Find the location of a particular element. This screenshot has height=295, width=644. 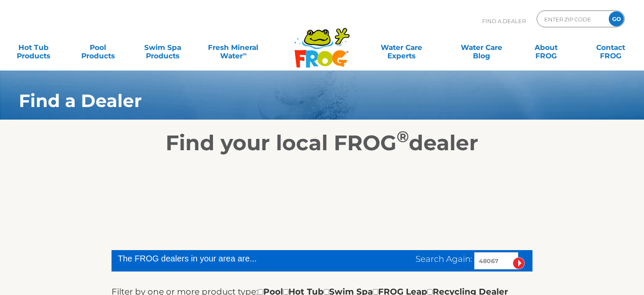

h1: Find a Dealer is located at coordinates (296, 101).